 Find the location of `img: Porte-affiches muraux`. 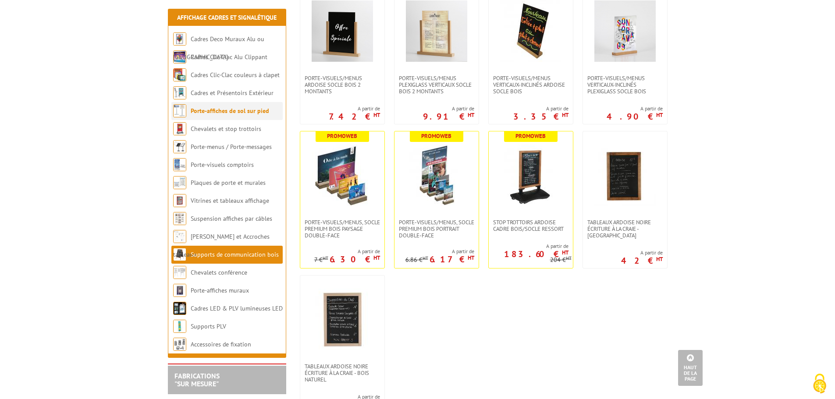

img: Porte-affiches muraux is located at coordinates (180, 291).